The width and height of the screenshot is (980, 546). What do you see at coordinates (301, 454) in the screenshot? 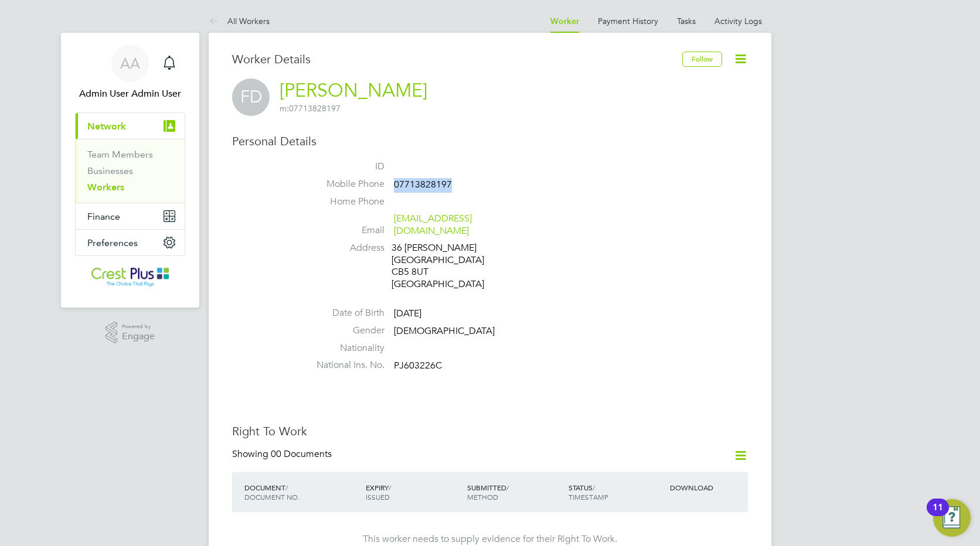
I see `span: 00 Documents` at bounding box center [301, 454].